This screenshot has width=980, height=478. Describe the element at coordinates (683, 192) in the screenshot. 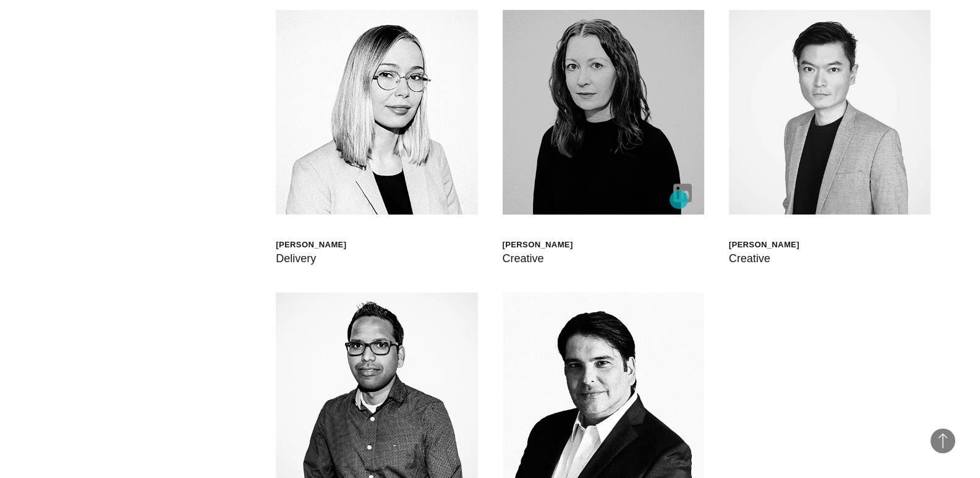

I see `img: linkedin-born.png` at that location.